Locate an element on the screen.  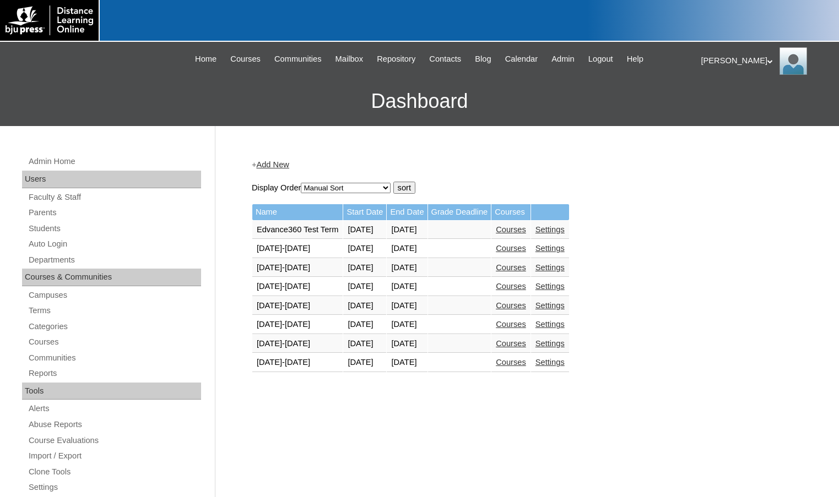
td: Courses is located at coordinates (511, 212).